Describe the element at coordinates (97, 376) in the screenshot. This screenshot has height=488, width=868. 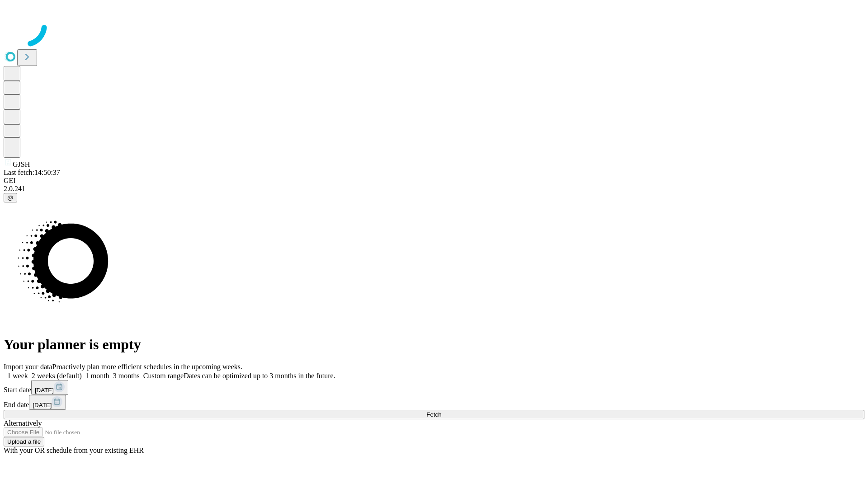
I see `span: 1 month` at that location.